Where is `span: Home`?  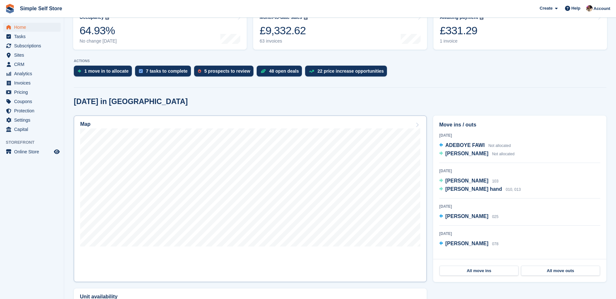 span: Home is located at coordinates (33, 27).